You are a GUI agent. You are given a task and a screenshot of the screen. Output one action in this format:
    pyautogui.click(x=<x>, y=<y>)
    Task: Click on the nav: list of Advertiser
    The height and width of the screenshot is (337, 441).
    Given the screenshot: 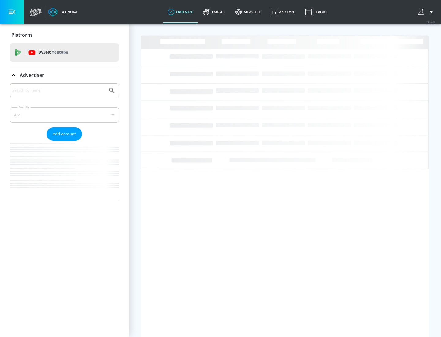 What is the action you would take?
    pyautogui.click(x=64, y=170)
    